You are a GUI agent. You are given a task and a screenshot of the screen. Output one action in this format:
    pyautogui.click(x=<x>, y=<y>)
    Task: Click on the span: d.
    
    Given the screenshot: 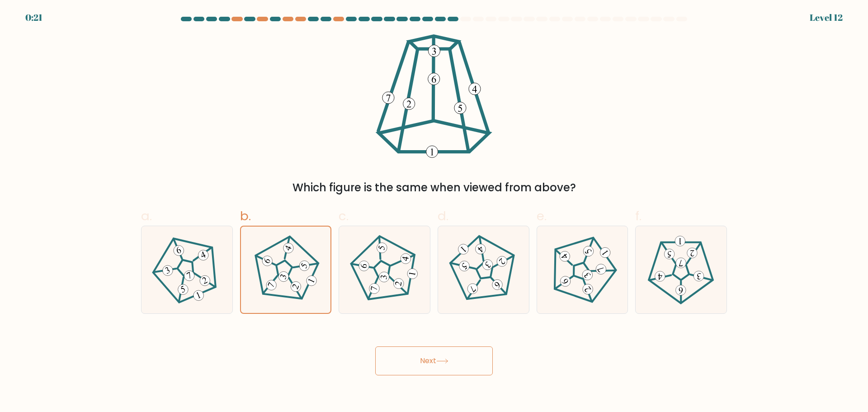 What is the action you would take?
    pyautogui.click(x=443, y=216)
    